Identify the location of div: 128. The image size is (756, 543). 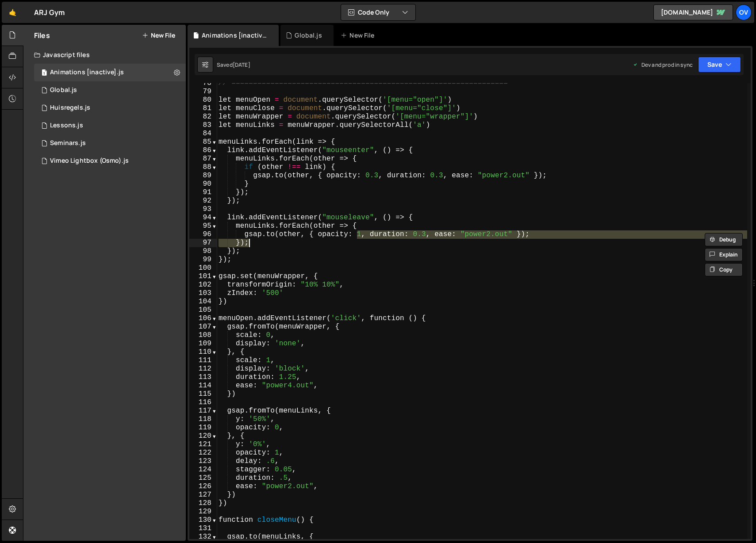
(203, 504).